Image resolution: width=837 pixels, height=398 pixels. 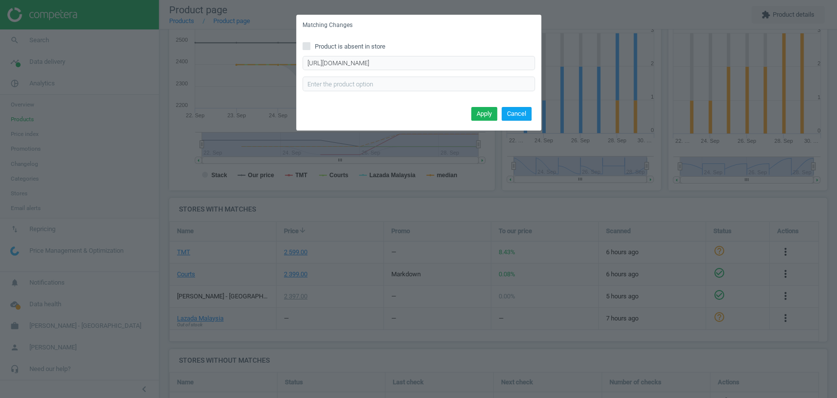 What do you see at coordinates (328, 25) in the screenshot?
I see `h5: Matching Changes` at bounding box center [328, 25].